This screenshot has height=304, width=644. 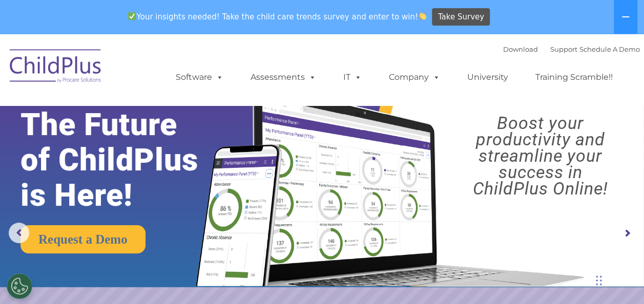 I want to click on a: Request a Demo, so click(x=83, y=239).